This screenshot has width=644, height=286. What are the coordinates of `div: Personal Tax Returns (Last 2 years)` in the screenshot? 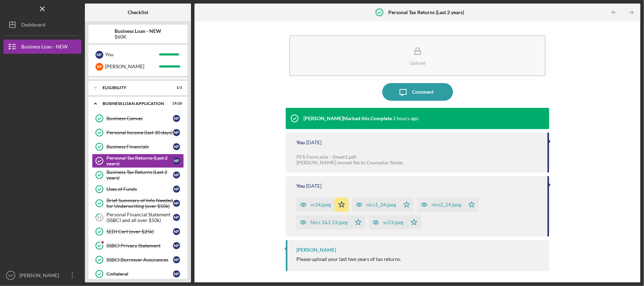 It's located at (140, 161).